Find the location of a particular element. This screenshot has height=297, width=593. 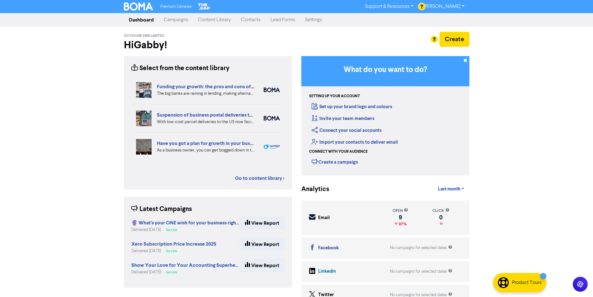

a: Xero Subscription Price Increase 2025 is located at coordinates (174, 244).